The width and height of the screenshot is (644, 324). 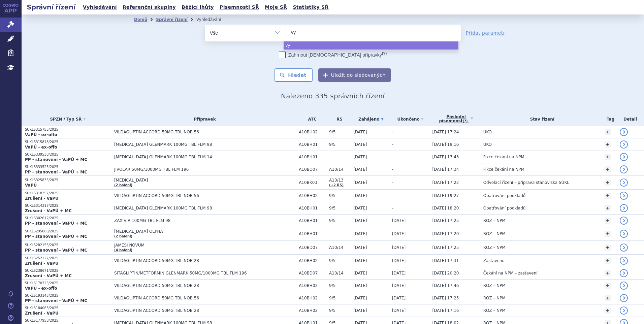 I want to click on p: SUKLS184063/2025, so click(x=68, y=308).